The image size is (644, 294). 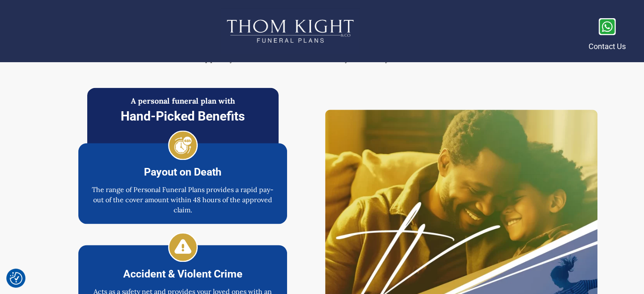 I want to click on img: Icon_Payout on Death, so click(x=183, y=145).